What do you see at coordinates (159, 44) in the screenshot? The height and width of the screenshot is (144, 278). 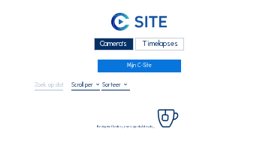 I see `div: Timelapses` at bounding box center [159, 44].